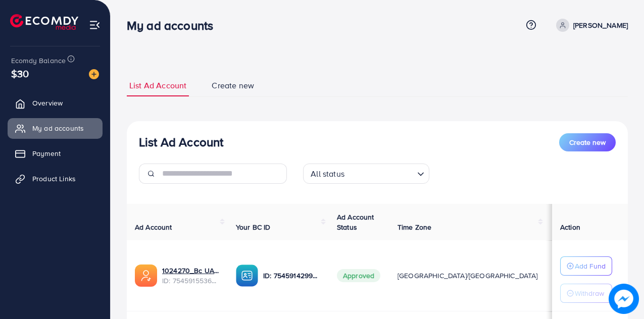  I want to click on span: Action, so click(570, 227).